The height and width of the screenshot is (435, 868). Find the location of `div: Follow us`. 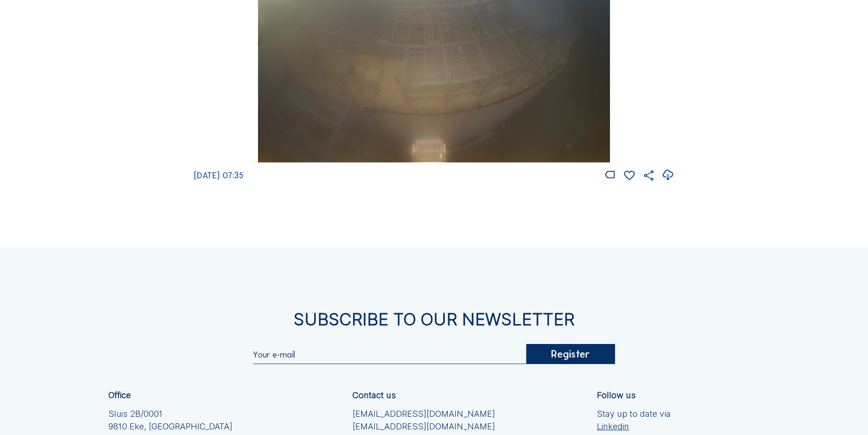

div: Follow us is located at coordinates (616, 395).